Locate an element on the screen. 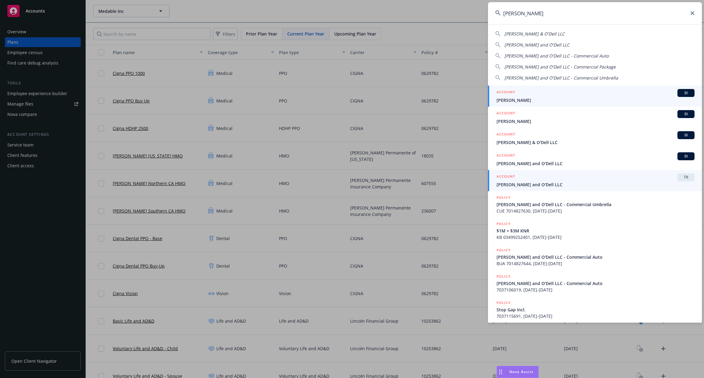  input: Search... is located at coordinates (595, 13).